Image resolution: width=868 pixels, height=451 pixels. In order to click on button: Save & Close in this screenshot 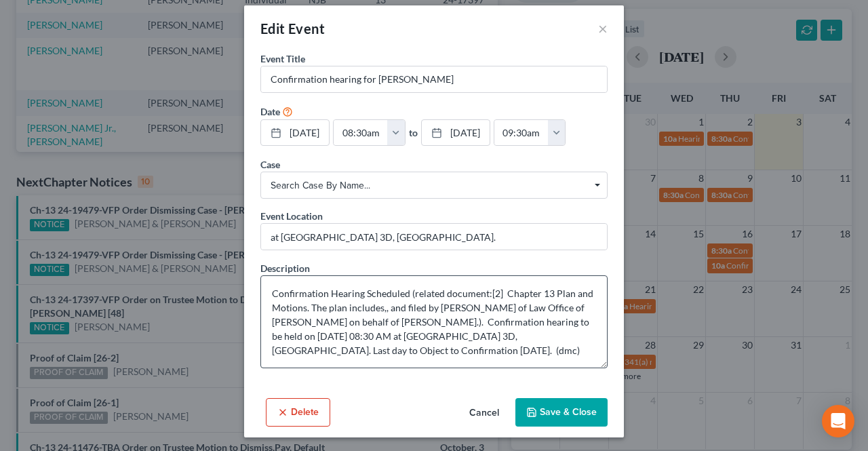, I will do `click(561, 412)`.